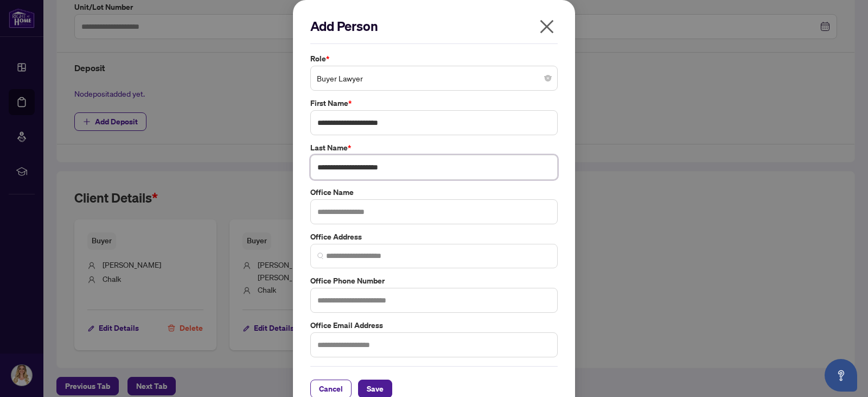  What do you see at coordinates (321, 256) in the screenshot?
I see `img: search_icon` at bounding box center [321, 256].